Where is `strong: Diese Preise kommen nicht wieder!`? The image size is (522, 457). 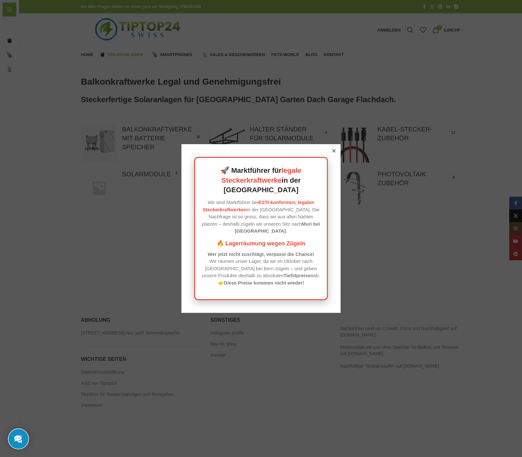 strong: Diese Preise kommen nicht wieder! is located at coordinates (264, 283).